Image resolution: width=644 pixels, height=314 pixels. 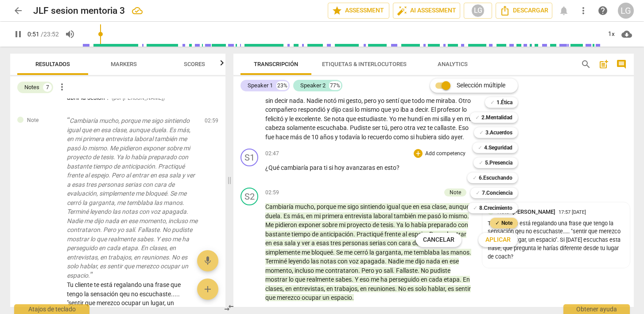 What do you see at coordinates (438, 240) in the screenshot?
I see `button: Cancelar` at bounding box center [438, 240].